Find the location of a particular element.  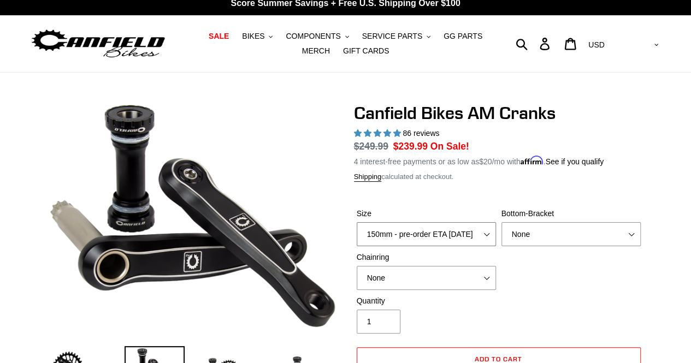

a: See if you qualify - Learn more about Affirm Financing (opens in modal) is located at coordinates (574, 162).